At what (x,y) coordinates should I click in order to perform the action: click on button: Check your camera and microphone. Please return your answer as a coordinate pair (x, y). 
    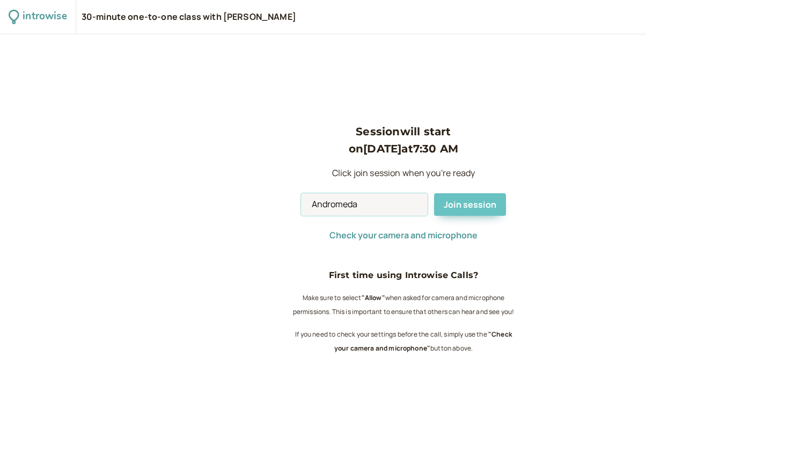
    Looking at the image, I should click on (403, 235).